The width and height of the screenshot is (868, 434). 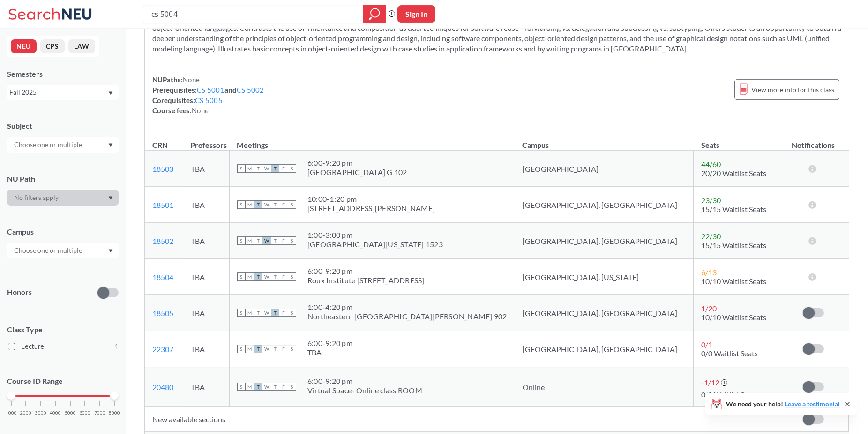 What do you see at coordinates (163, 168) in the screenshot?
I see `a: 18503` at bounding box center [163, 168].